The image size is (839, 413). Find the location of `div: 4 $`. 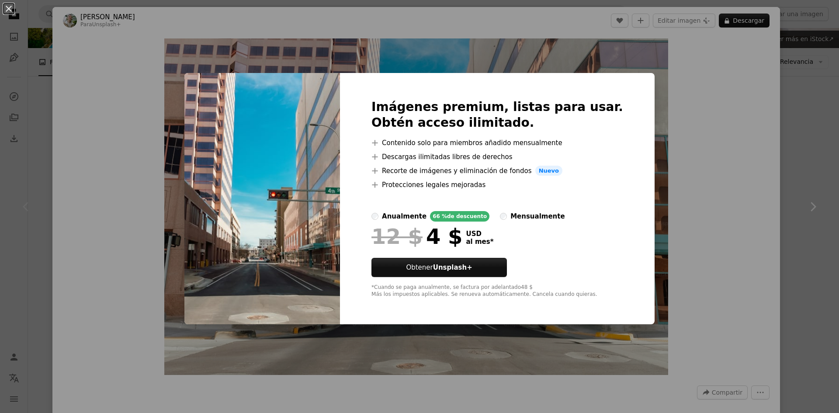

div: 4 $ is located at coordinates (417, 236).